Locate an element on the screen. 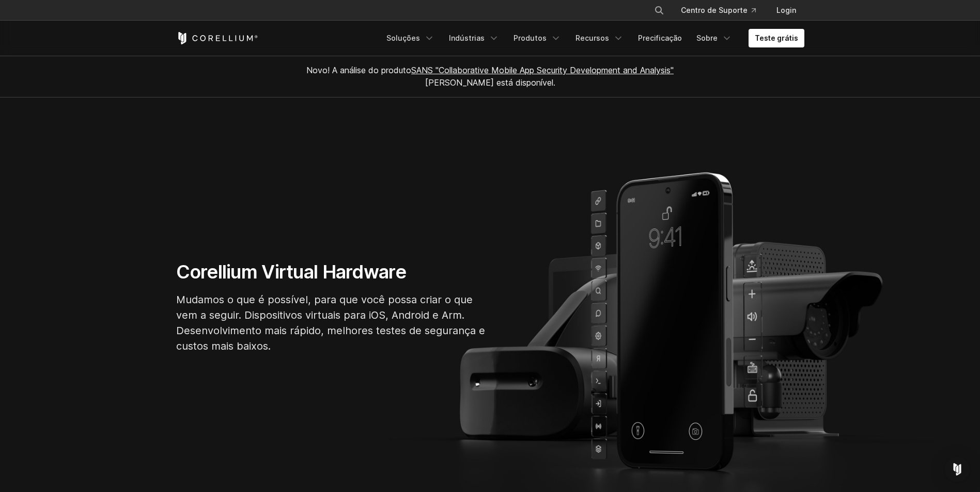  font: Soluções is located at coordinates (403, 38).